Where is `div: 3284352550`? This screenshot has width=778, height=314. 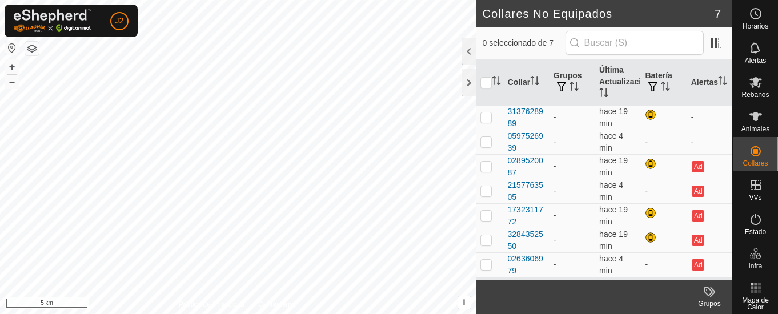
div: 3284352550 is located at coordinates (526, 241).